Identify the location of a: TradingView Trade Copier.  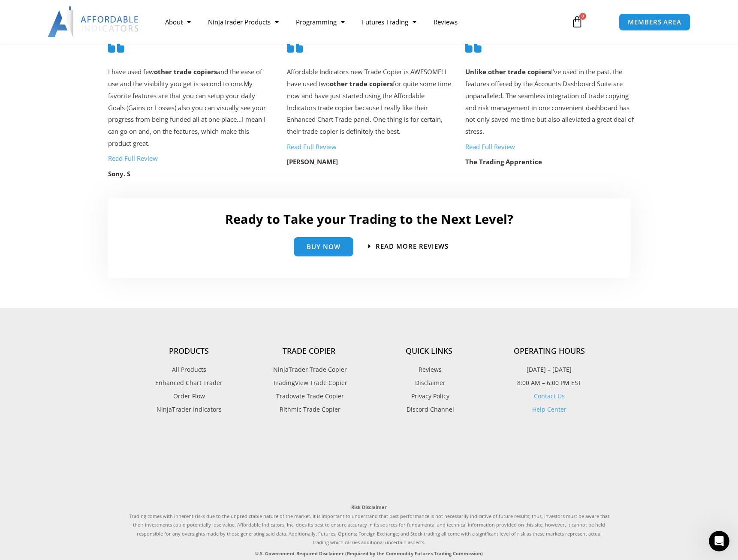
(309, 383).